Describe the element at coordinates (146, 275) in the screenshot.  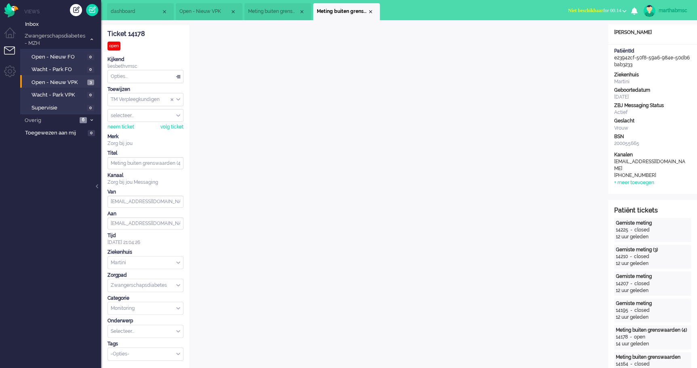
I see `div: Zorgpad` at that location.